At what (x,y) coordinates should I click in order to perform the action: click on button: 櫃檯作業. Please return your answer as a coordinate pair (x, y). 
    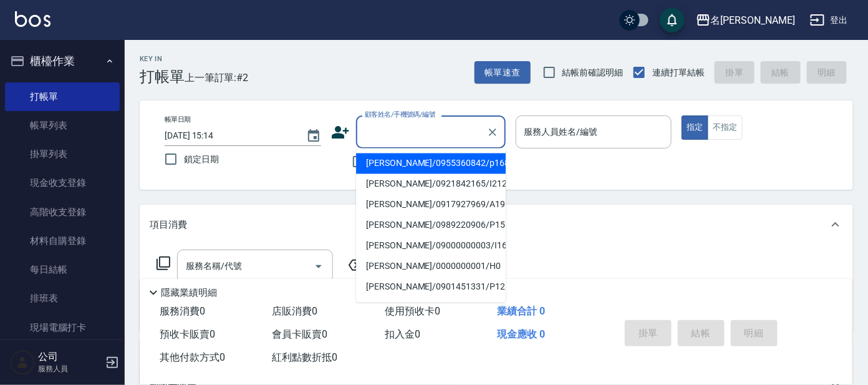
    Looking at the image, I should click on (62, 61).